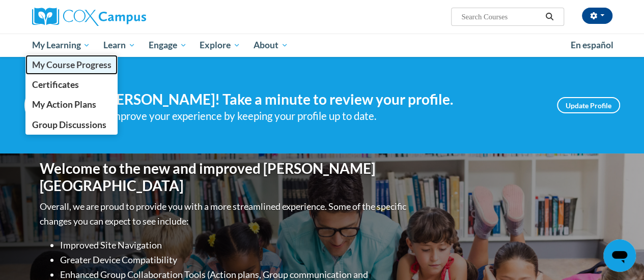  What do you see at coordinates (63, 105) in the screenshot?
I see `span: My Action Plans` at bounding box center [63, 105].